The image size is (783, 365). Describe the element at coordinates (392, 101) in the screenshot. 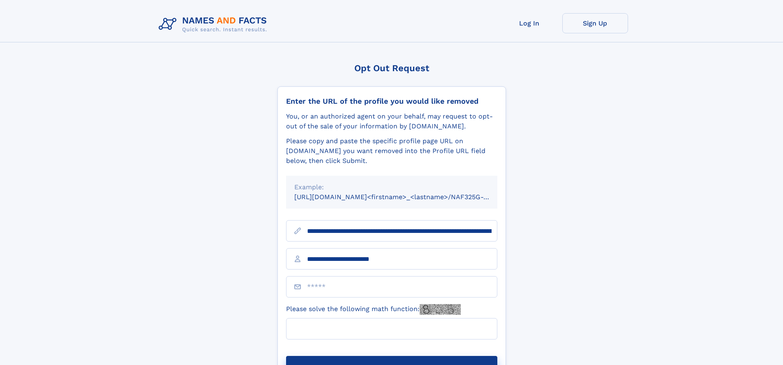

I see `div: Enter the URL of the profile you would like removed` at that location.